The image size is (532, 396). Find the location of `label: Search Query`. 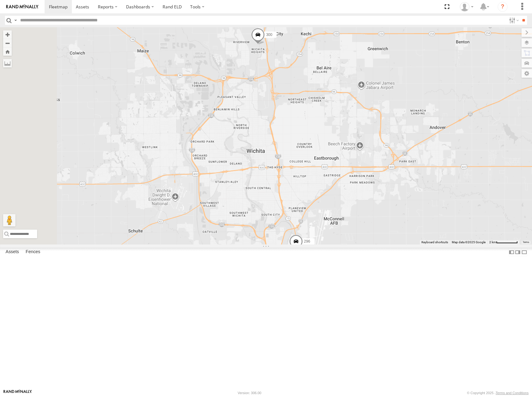

label: Search Query is located at coordinates (15, 20).